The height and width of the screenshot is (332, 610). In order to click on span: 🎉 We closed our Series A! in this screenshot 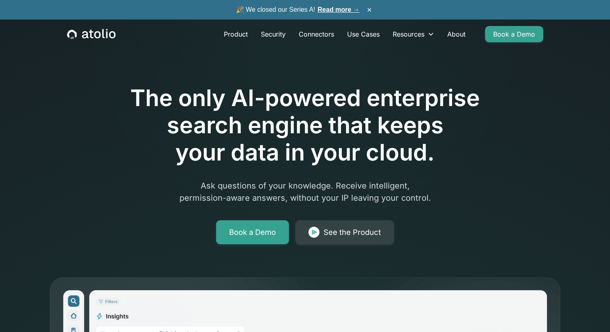, I will do `click(298, 10)`.